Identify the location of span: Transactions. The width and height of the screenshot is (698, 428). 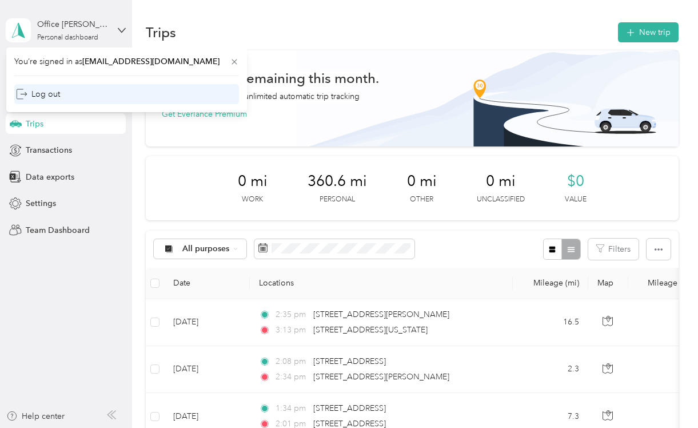
(49, 150).